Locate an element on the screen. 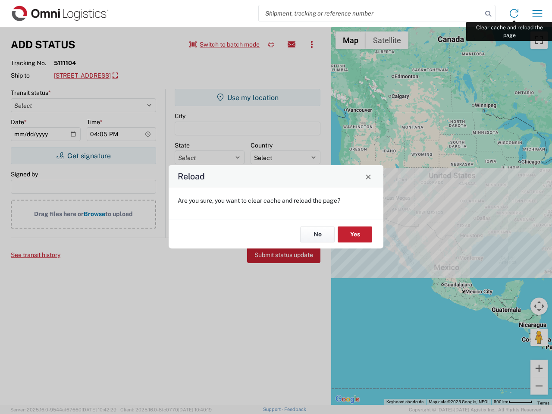 The height and width of the screenshot is (414, 552). button: Yes is located at coordinates (355, 234).